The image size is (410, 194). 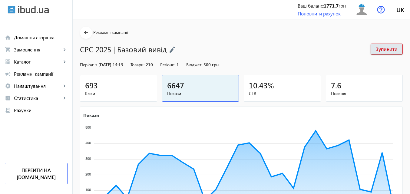 What do you see at coordinates (8, 50) in the screenshot?
I see `mat-icon: shopping_cart` at bounding box center [8, 50].